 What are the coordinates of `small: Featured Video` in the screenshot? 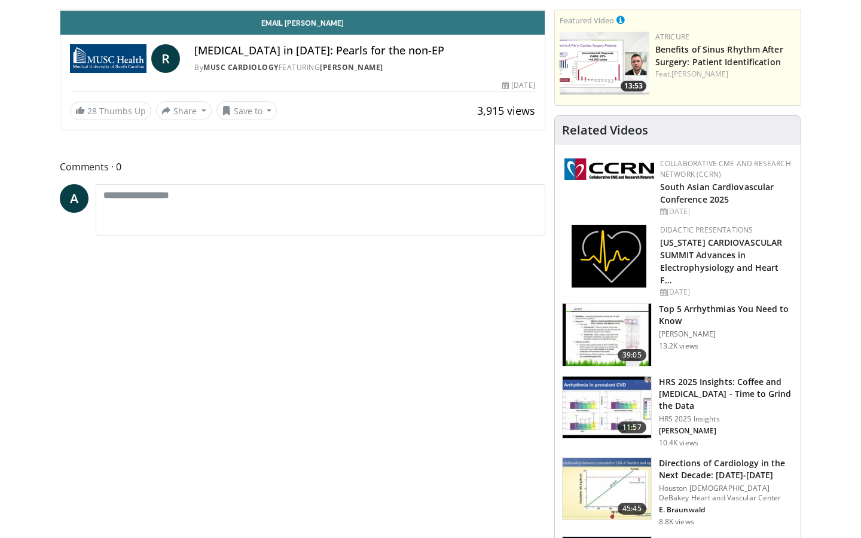 It's located at (587, 20).